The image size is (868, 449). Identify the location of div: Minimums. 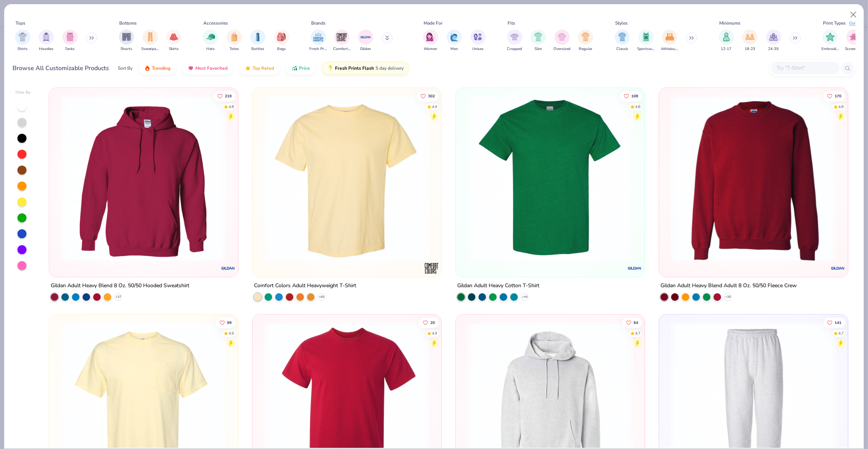
(730, 23).